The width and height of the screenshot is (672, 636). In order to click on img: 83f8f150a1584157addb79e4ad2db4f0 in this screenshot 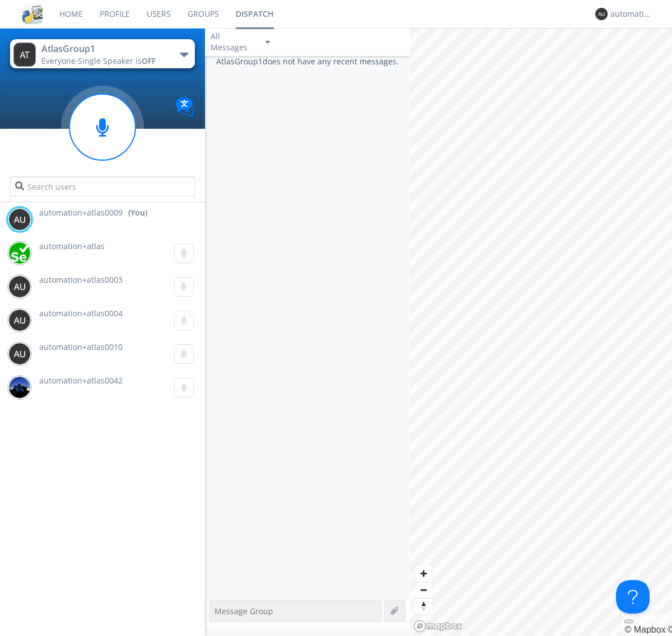, I will do `click(20, 388)`.